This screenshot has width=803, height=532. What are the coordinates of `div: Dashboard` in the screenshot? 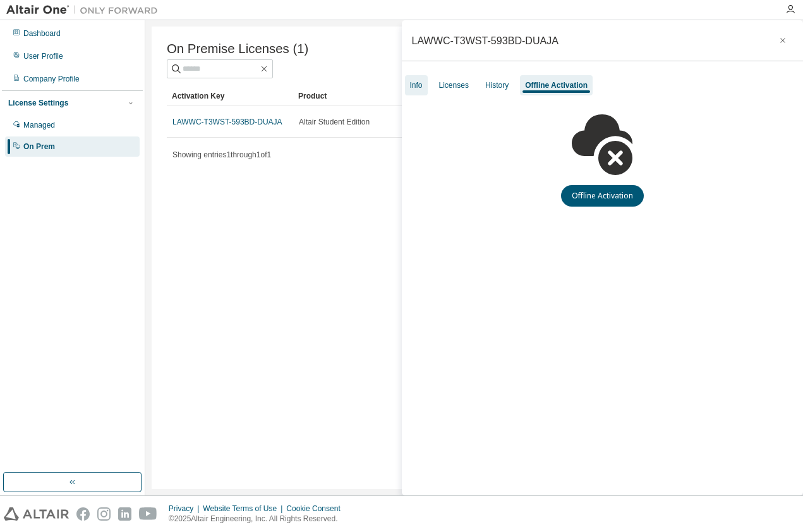 It's located at (42, 33).